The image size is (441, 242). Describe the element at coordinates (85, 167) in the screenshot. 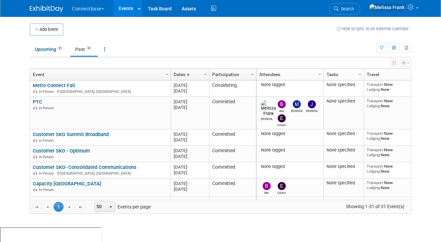

I see `a: Customer SKO- Consolidated Communications` at that location.